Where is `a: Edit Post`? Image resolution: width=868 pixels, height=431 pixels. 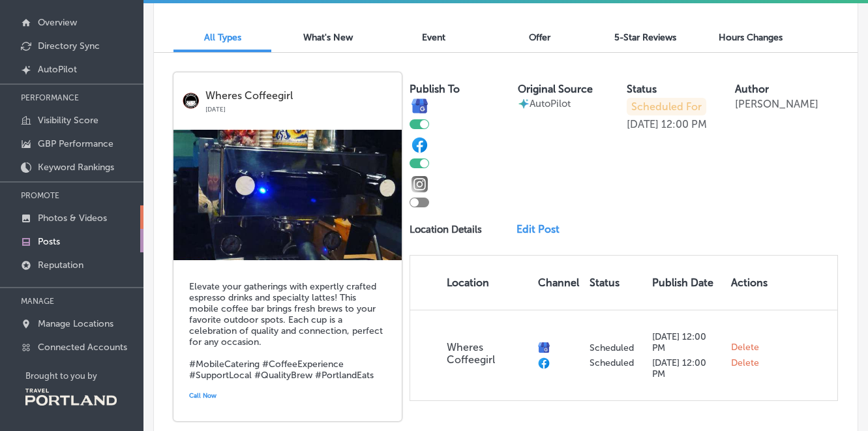
a: Edit Post is located at coordinates (542, 228).